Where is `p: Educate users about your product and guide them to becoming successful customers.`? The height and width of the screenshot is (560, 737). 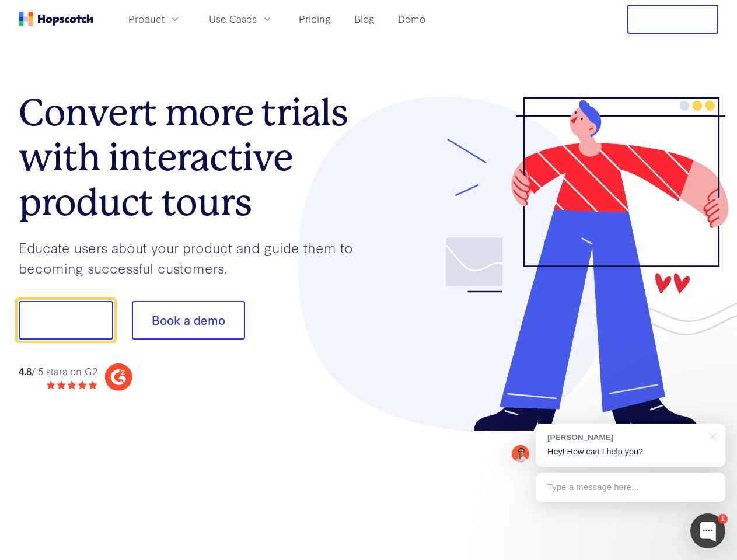 p: Educate users about your product and guide them to becoming successful customers. is located at coordinates (194, 257).